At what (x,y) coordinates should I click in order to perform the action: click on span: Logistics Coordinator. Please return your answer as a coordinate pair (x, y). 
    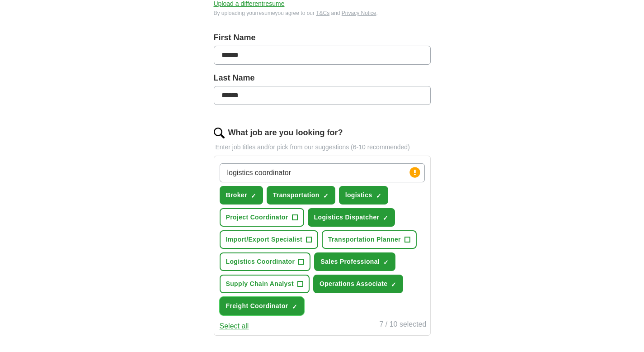
    Looking at the image, I should click on (260, 261).